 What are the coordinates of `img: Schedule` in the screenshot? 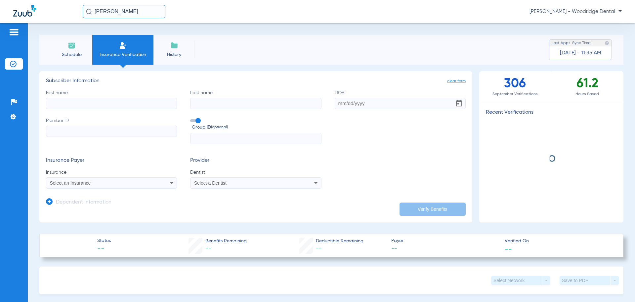 It's located at (72, 45).